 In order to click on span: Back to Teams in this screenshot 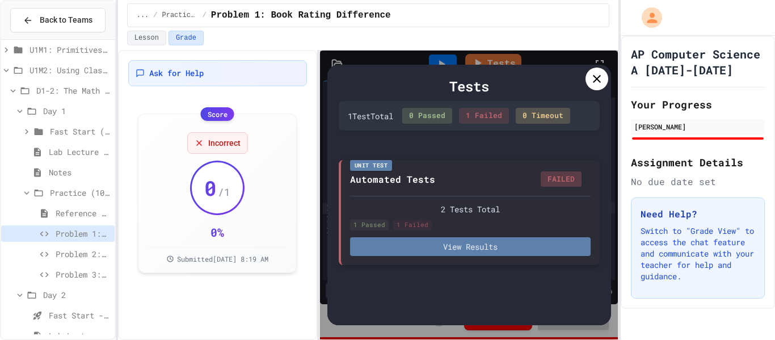, I will do `click(66, 20)`.